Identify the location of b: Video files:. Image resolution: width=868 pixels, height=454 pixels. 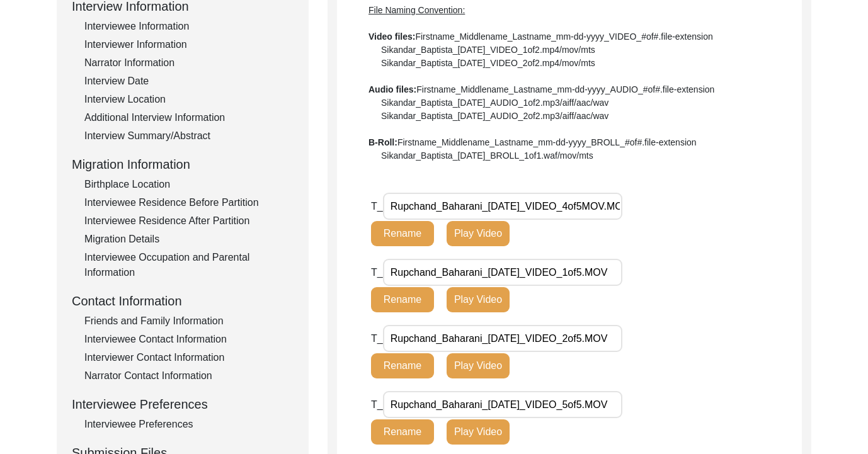
(392, 36).